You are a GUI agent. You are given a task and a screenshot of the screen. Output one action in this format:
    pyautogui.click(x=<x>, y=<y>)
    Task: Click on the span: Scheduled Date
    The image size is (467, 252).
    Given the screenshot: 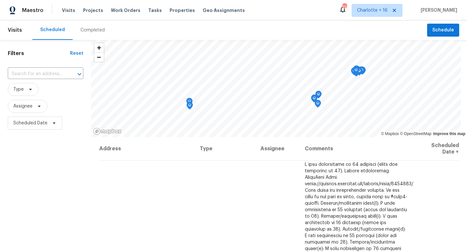 What is the action you would take?
    pyautogui.click(x=30, y=123)
    